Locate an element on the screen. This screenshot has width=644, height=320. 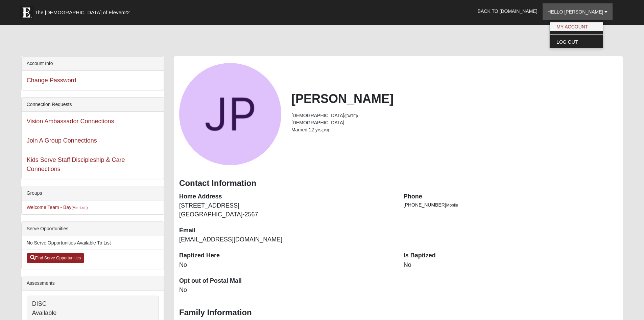
dt: Home Address is located at coordinates (286, 197).